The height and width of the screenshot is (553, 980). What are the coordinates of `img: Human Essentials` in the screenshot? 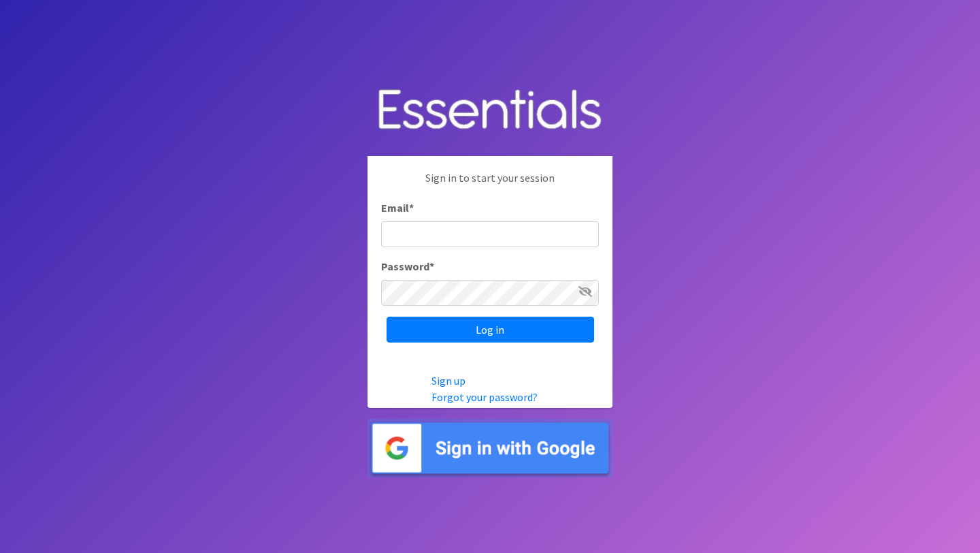 It's located at (490, 110).